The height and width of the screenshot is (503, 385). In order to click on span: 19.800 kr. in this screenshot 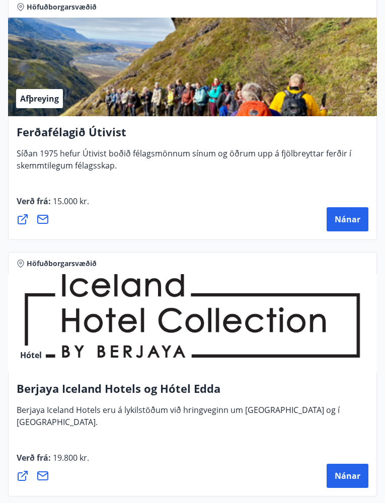, I will do `click(70, 458)`.